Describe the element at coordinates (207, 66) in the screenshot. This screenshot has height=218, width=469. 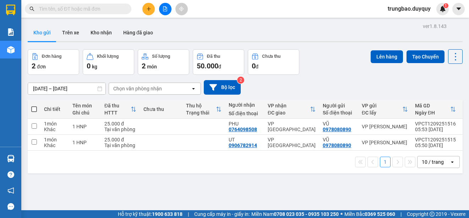
I see `span: 50.000` at that location.